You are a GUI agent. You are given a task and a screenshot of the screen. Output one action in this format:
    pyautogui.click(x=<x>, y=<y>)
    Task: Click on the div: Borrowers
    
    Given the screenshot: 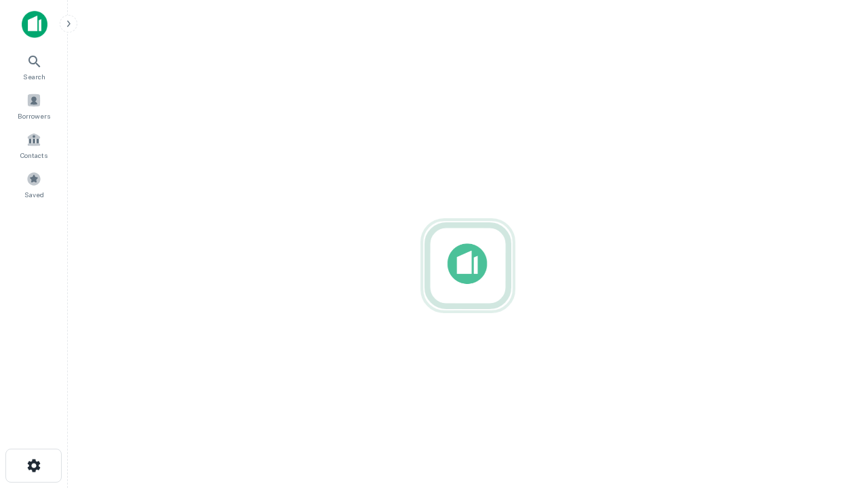 What is the action you would take?
    pyautogui.click(x=34, y=105)
    